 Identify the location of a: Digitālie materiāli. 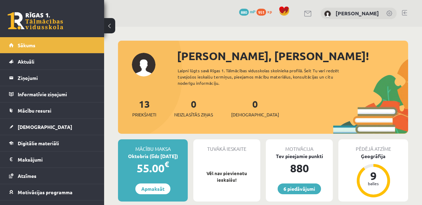
(52, 143).